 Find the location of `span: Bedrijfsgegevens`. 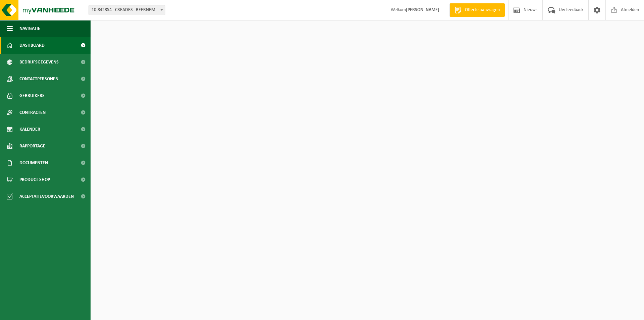

span: Bedrijfsgegevens is located at coordinates (39, 62).